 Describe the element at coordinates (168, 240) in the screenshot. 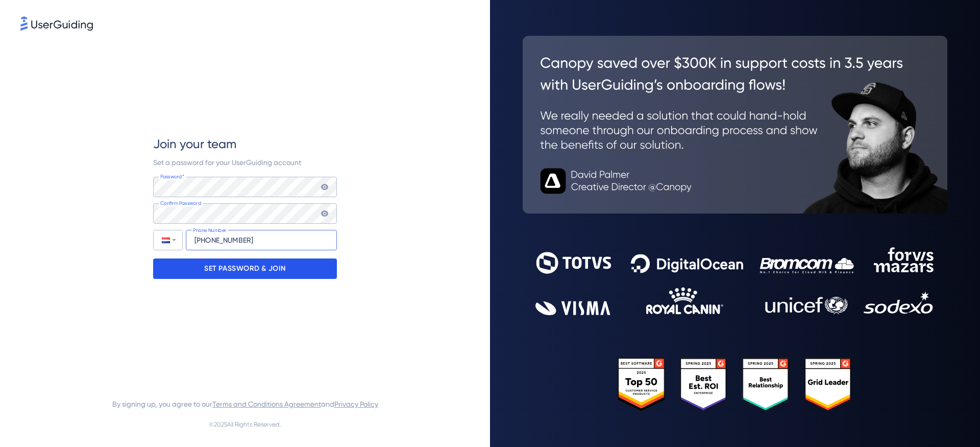

I see `div: Netherlands: + 31` at that location.